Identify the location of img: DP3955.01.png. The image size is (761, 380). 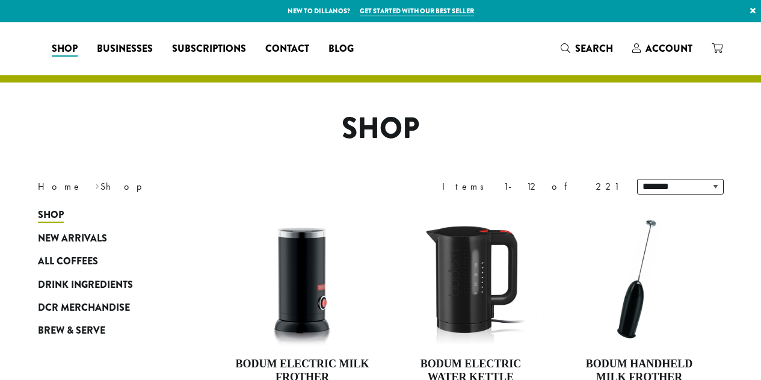
(471, 279).